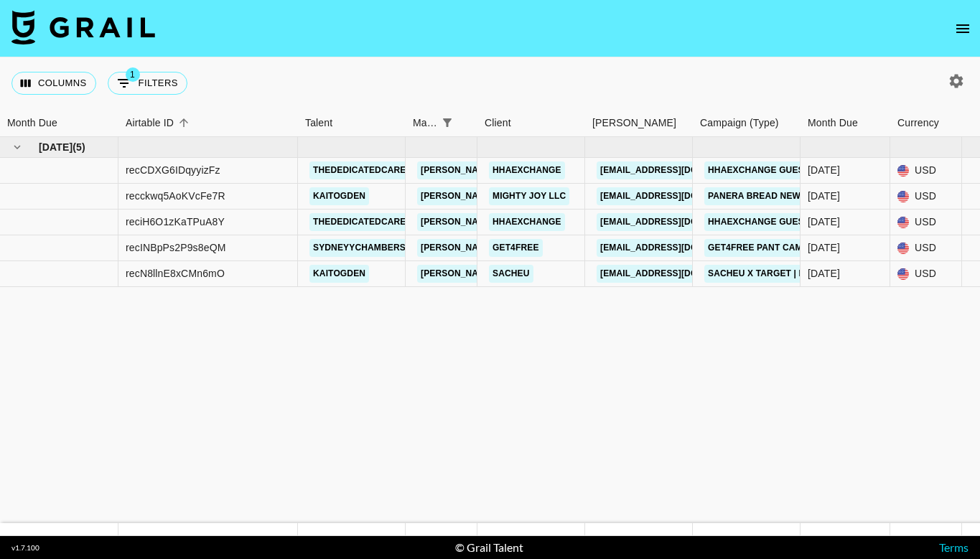  I want to click on span: 1, so click(133, 74).